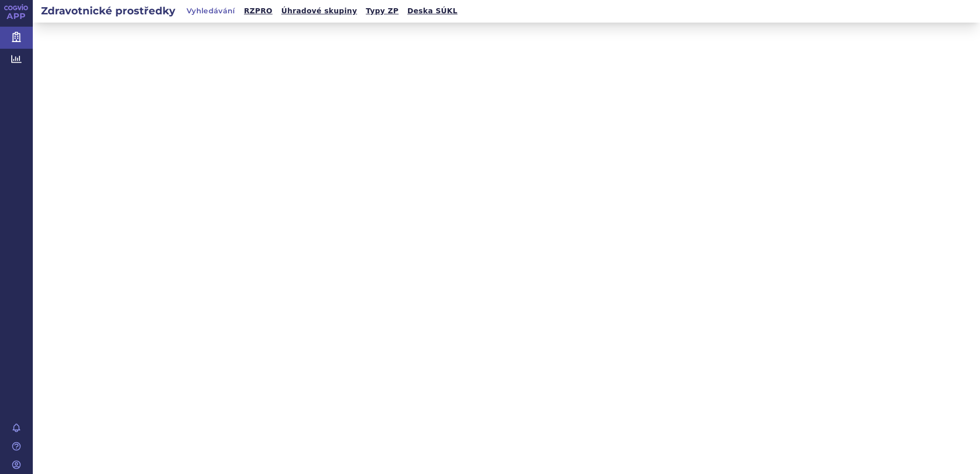 The height and width of the screenshot is (474, 980). I want to click on a: Deska SÚKL, so click(432, 11).